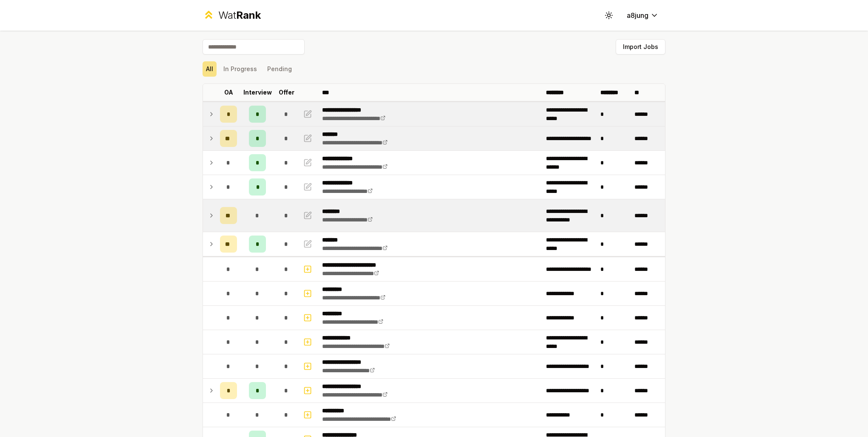  I want to click on p: Offer, so click(287, 93).